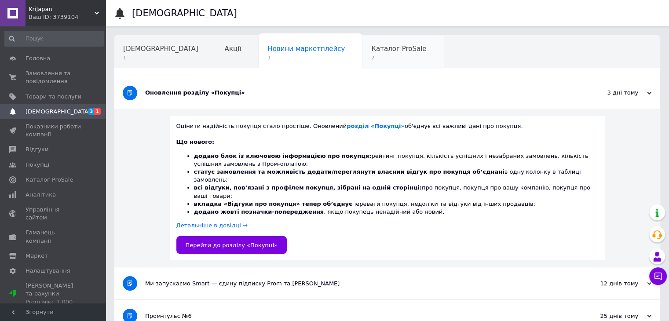 The height and width of the screenshot is (321, 669). I want to click on b: додано жовті позначки-попередження, so click(259, 212).